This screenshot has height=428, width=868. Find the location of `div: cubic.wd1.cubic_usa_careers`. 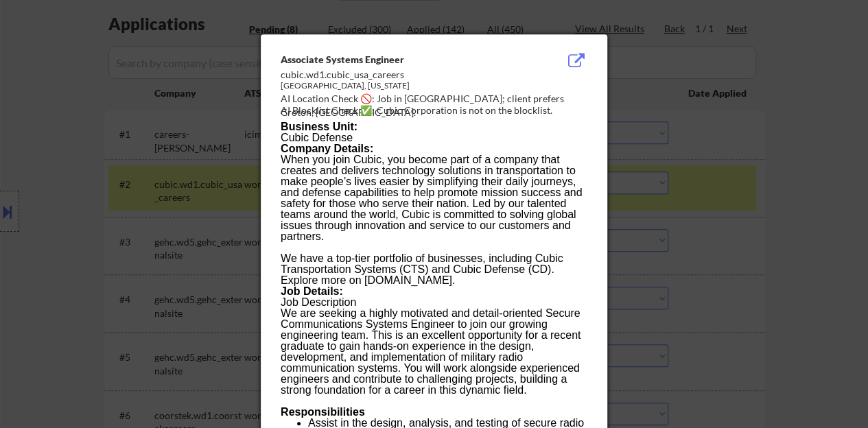

div: cubic.wd1.cubic_usa_careers is located at coordinates (399, 75).